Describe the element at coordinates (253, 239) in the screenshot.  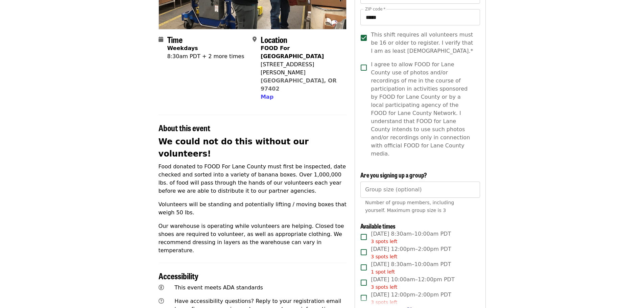
I see `p: Our warehouse is operating while volunteers are helping. Closed toe shoes are required to volunte...` at that location.